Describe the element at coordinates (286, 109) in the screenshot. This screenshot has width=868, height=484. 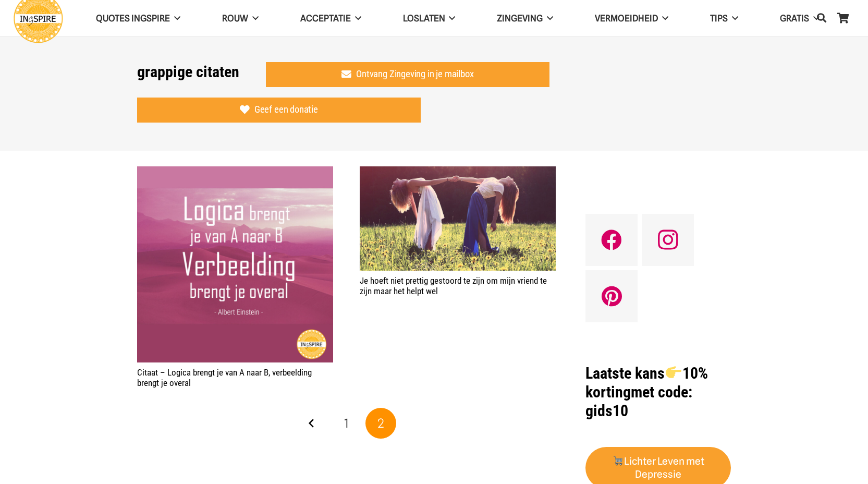
I see `span: Geef een donatie` at that location.